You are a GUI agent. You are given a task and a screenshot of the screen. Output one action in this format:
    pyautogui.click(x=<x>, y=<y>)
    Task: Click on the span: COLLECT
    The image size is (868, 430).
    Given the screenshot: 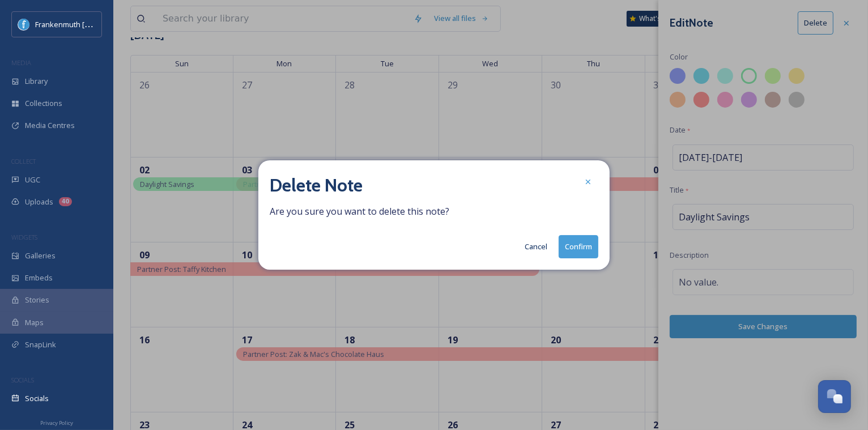 What is the action you would take?
    pyautogui.click(x=23, y=161)
    